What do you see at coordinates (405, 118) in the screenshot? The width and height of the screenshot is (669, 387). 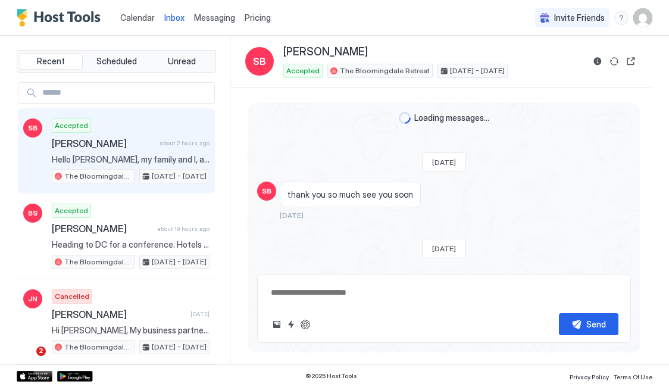 I see `div: loading` at bounding box center [405, 118].